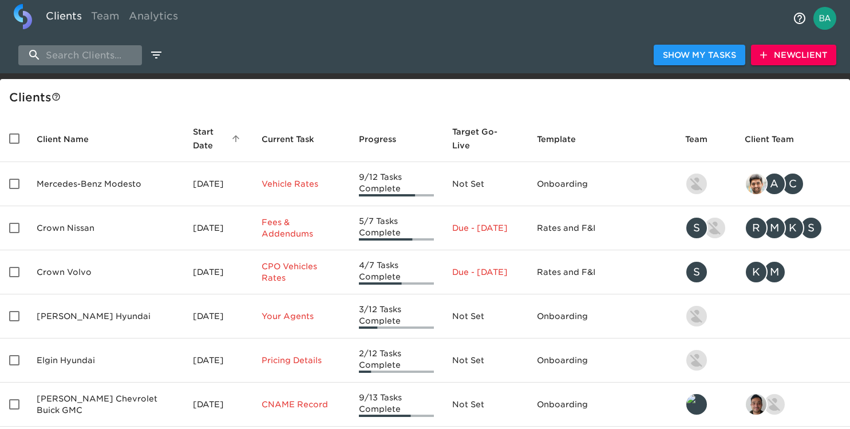  What do you see at coordinates (397, 272) in the screenshot?
I see `td: 4/7 Tasks Complete` at bounding box center [397, 272].